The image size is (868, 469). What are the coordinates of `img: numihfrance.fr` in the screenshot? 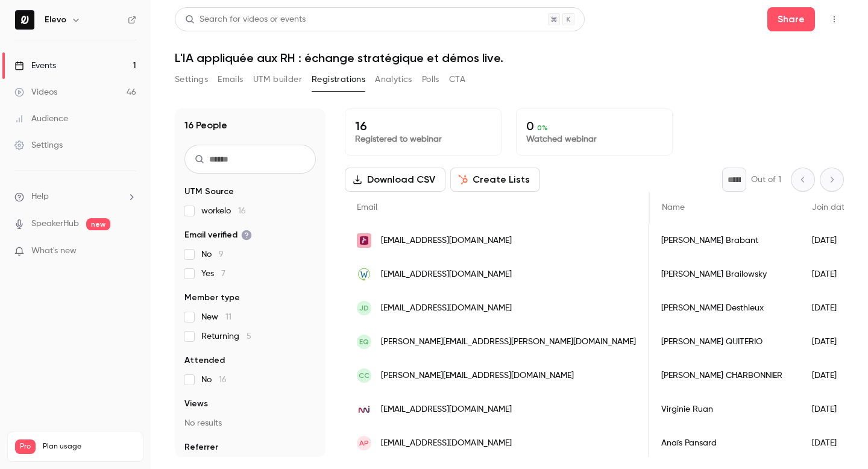 It's located at (364, 410).